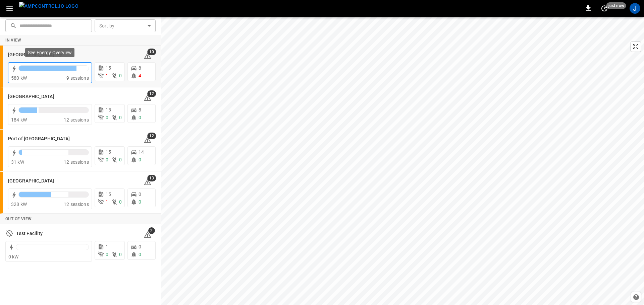  Describe the element at coordinates (616, 5) in the screenshot. I see `span: just now` at that location.